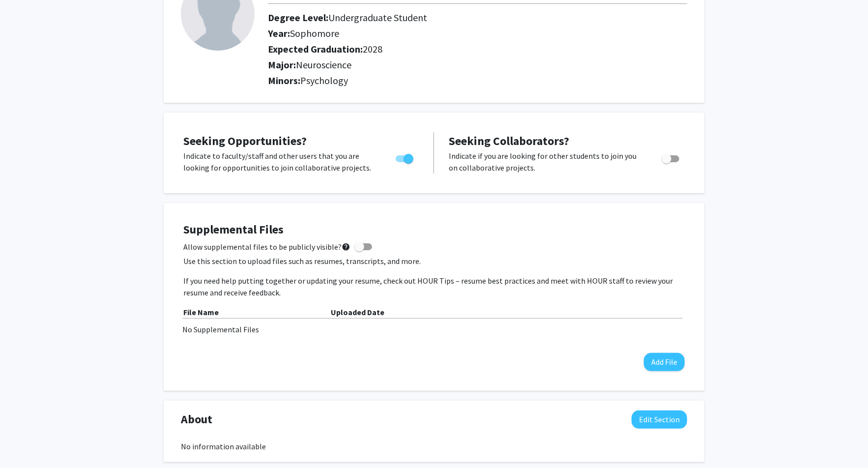 This screenshot has width=868, height=468. Describe the element at coordinates (478, 65) in the screenshot. I see `h2: Major:` at that location.